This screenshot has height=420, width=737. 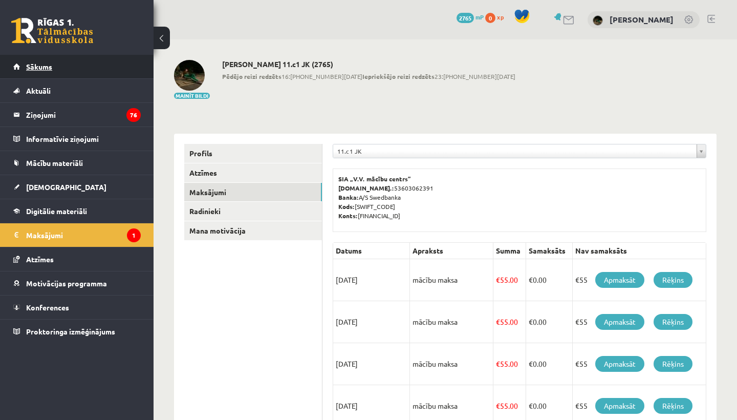 I want to click on span: Mācību materiāli, so click(x=54, y=163).